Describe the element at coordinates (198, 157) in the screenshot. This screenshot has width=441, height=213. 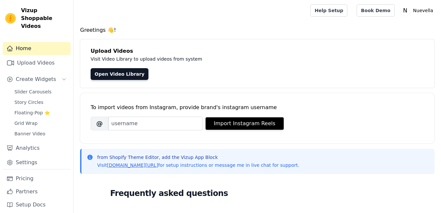
I see `p: from Shopify Theme Editor, add the Vizup App Block` at that location.